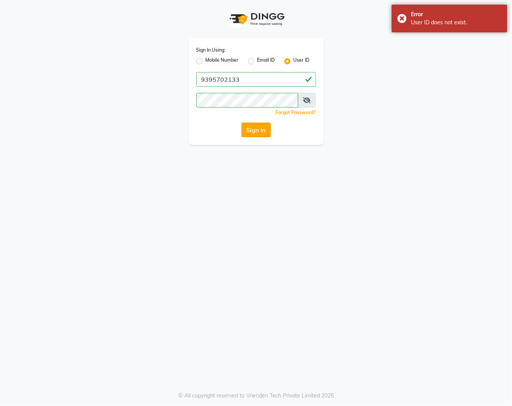  What do you see at coordinates (302, 61) in the screenshot?
I see `label: User ID` at bounding box center [302, 61].